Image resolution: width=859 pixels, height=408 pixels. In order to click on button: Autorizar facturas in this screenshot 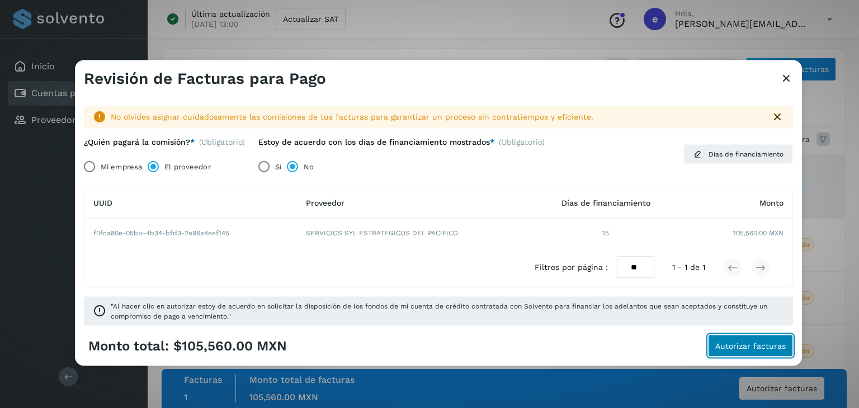, I will do `click(750, 346)`.